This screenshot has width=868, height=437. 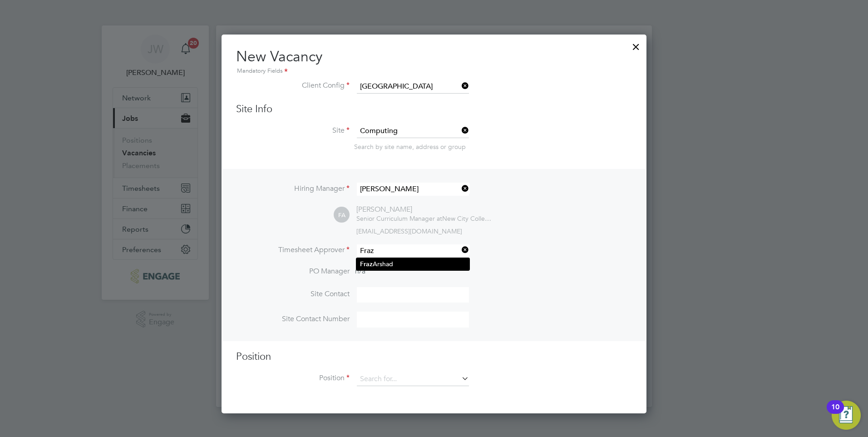 I want to click on b: Fraz, so click(x=366, y=264).